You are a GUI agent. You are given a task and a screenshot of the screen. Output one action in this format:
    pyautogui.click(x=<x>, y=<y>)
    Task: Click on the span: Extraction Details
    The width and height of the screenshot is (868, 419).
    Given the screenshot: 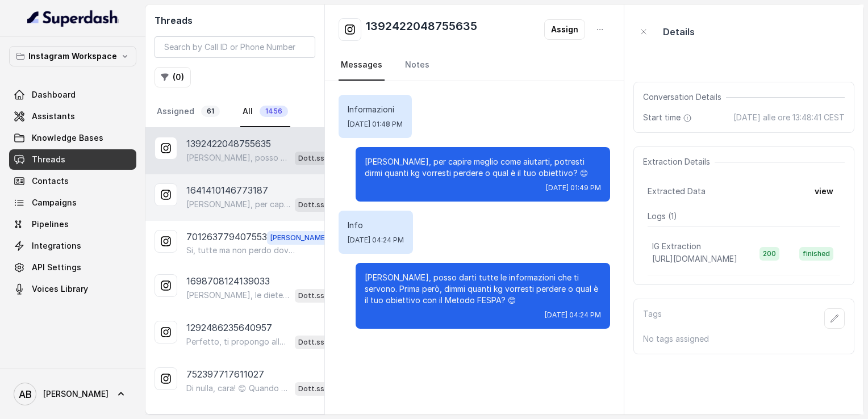 What is the action you would take?
    pyautogui.click(x=679, y=162)
    